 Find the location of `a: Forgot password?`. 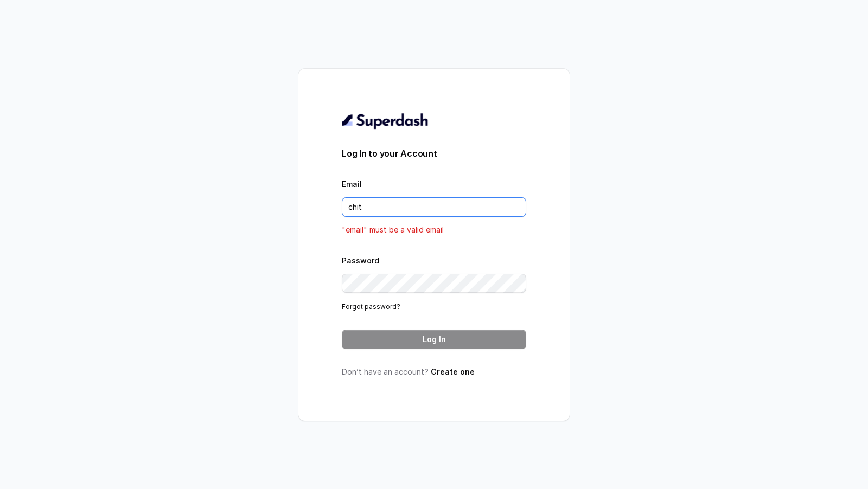

a: Forgot password? is located at coordinates (371, 306).